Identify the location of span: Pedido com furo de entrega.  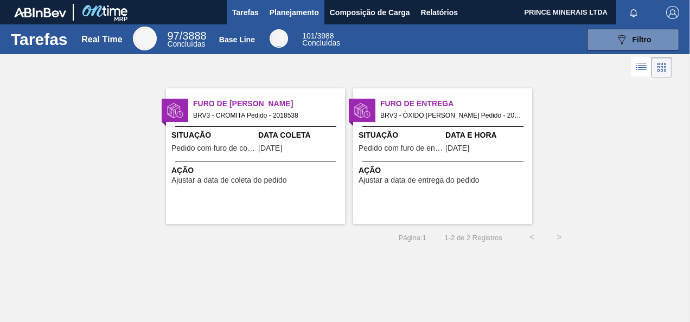
(401, 148).